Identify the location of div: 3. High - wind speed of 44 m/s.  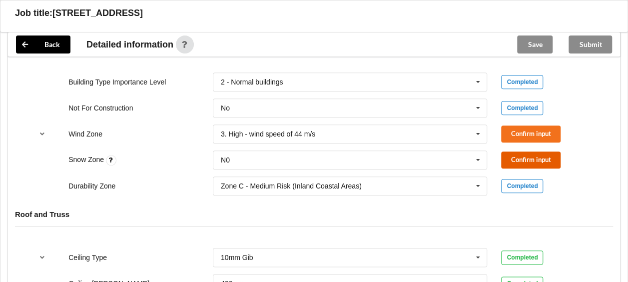
(268, 134).